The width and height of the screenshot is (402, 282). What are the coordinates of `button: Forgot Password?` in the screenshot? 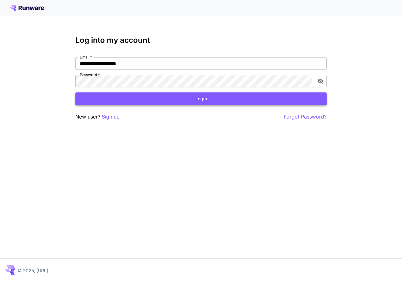 It's located at (305, 117).